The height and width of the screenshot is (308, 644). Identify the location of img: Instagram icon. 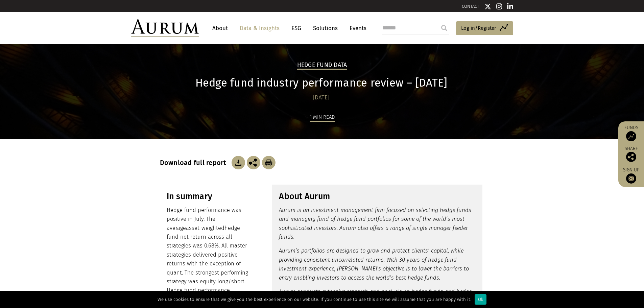
(499, 6).